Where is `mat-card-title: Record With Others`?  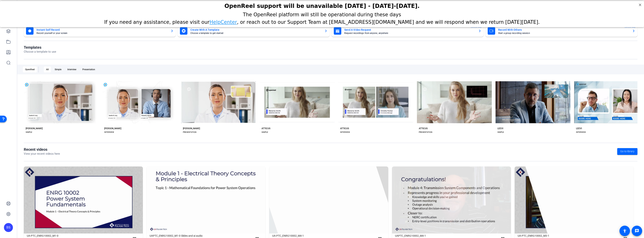
mat-card-title: Record With Others is located at coordinates (564, 30).